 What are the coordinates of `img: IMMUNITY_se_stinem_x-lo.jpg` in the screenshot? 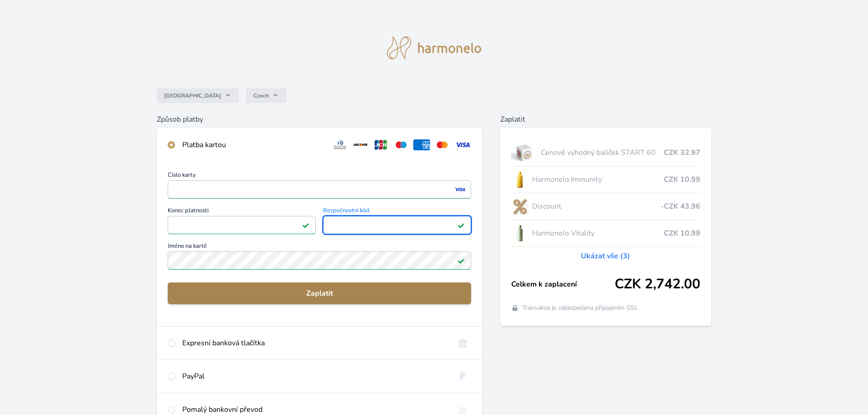 It's located at (520, 179).